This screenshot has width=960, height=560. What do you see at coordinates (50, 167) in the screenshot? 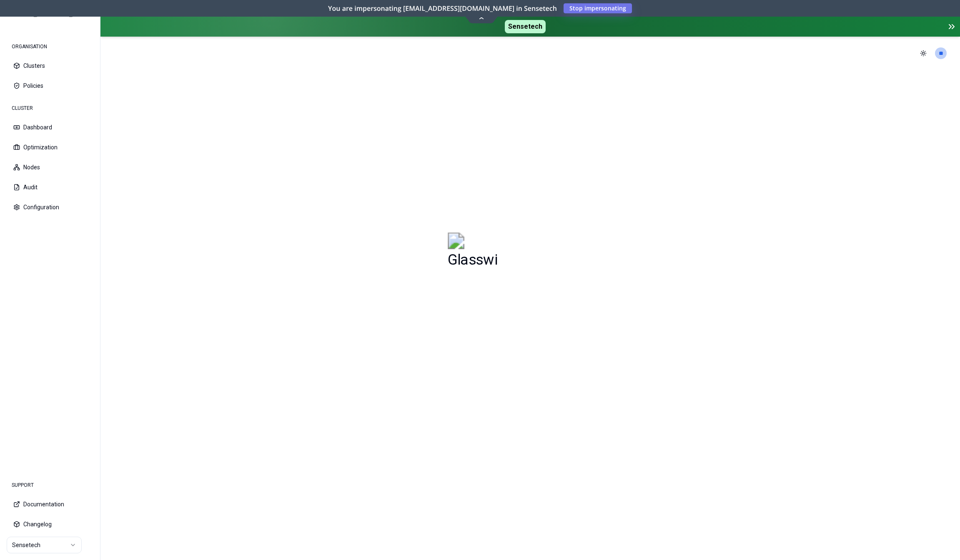
I see `button: Nodes` at bounding box center [50, 167].